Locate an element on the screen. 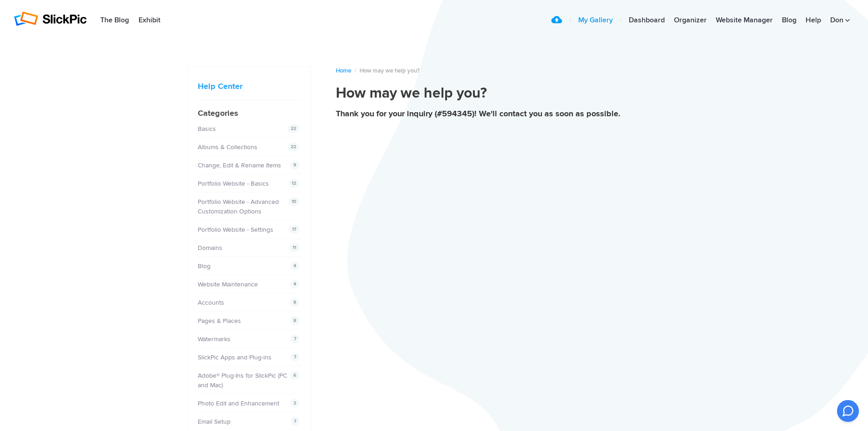 This screenshot has height=431, width=868. span: 9 is located at coordinates (295, 165).